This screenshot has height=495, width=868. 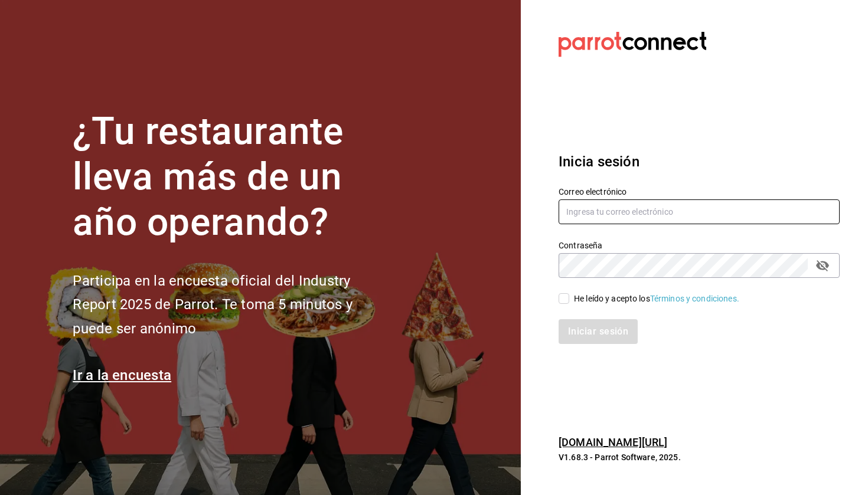 I want to click on label: Correo electrónico, so click(x=699, y=192).